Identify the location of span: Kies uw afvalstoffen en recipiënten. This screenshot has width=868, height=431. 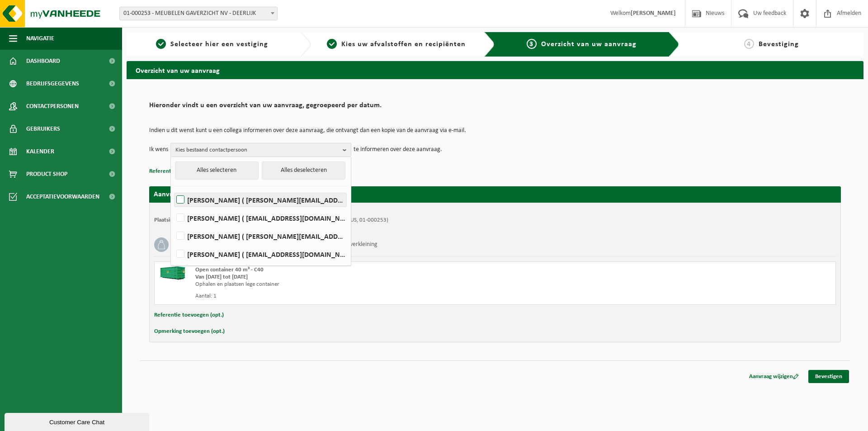
(403, 44).